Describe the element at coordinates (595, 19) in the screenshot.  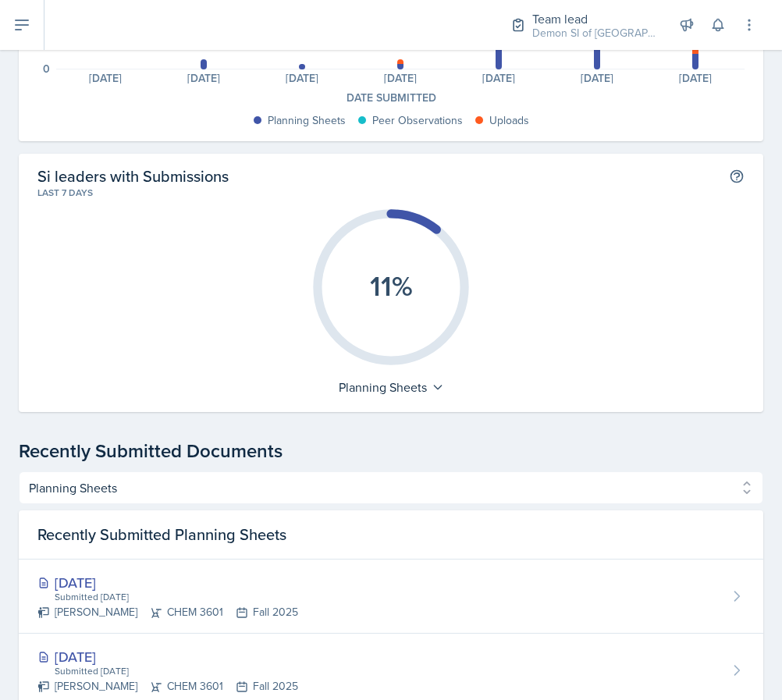
I see `div: Team lead` at that location.